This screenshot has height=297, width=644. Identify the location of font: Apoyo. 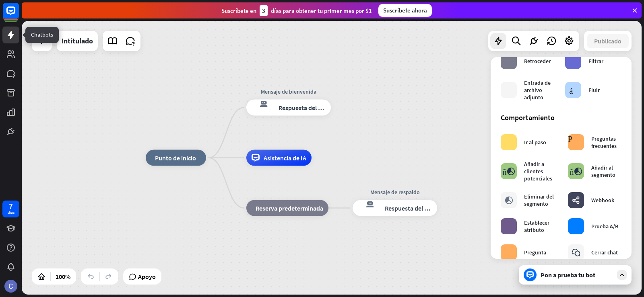
(147, 276).